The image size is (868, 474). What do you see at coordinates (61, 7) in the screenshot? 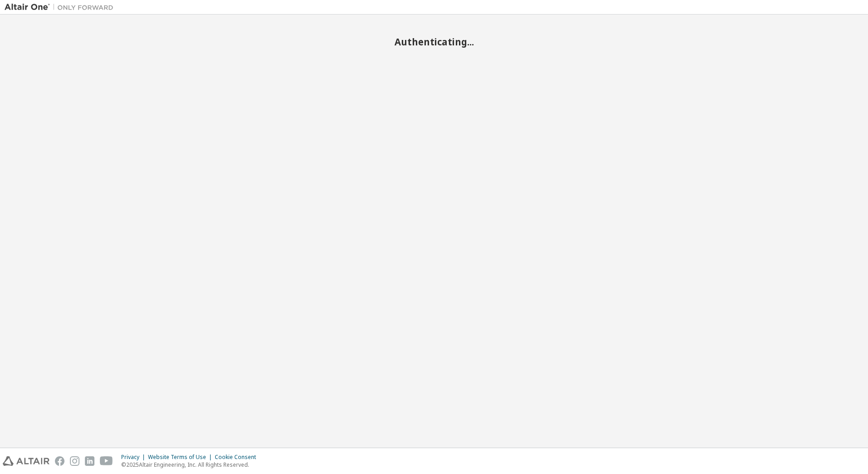
I see `img: Altair One` at bounding box center [61, 7].